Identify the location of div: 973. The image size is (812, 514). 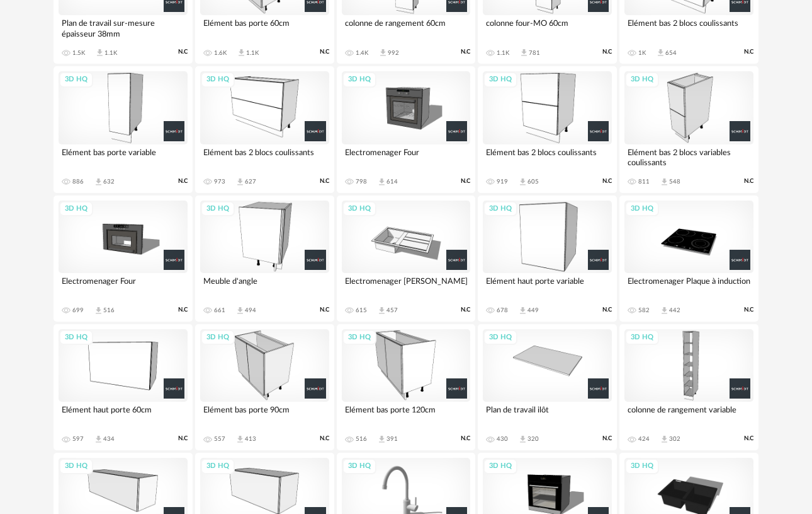
(219, 181).